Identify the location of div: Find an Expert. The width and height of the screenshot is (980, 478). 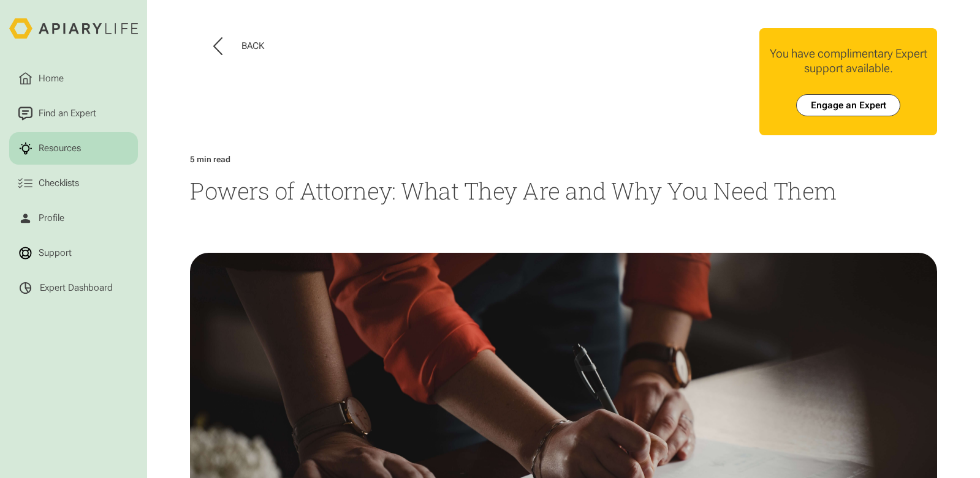
(68, 113).